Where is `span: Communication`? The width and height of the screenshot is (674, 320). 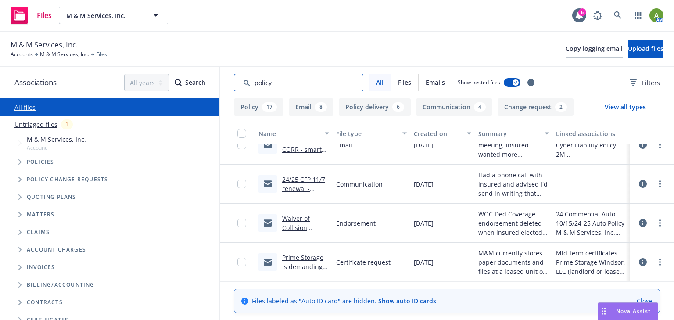
span: Communication is located at coordinates (360, 184).